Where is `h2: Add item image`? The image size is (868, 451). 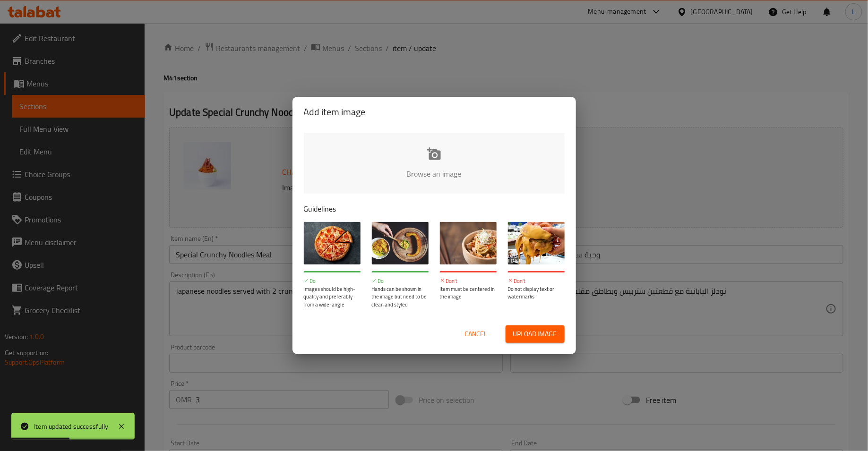 h2: Add item image is located at coordinates (434, 112).